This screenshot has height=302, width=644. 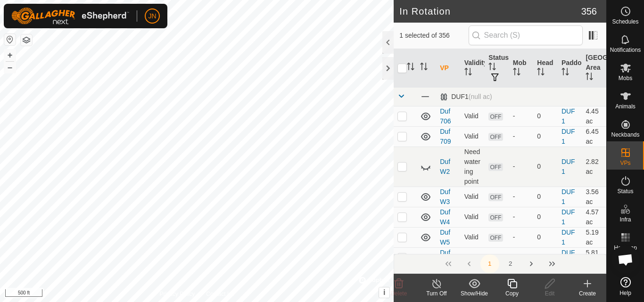 What do you see at coordinates (594, 217) in the screenshot?
I see `td: 4.57 ac` at bounding box center [594, 217].